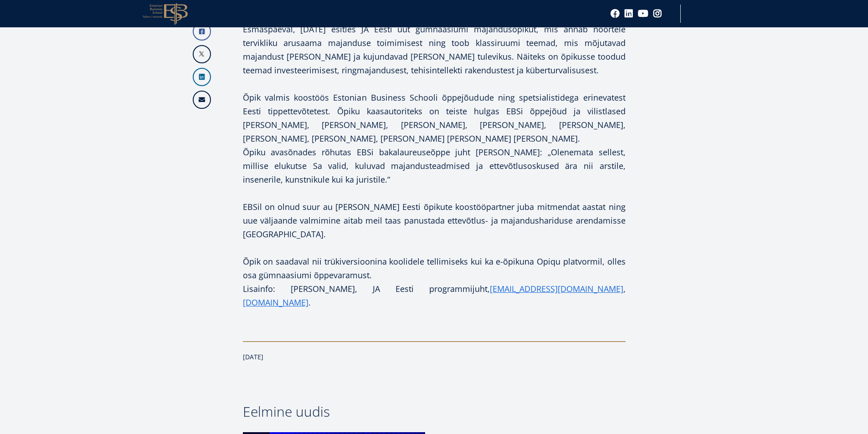 This screenshot has width=868, height=434. I want to click on a: Youtube, so click(643, 14).